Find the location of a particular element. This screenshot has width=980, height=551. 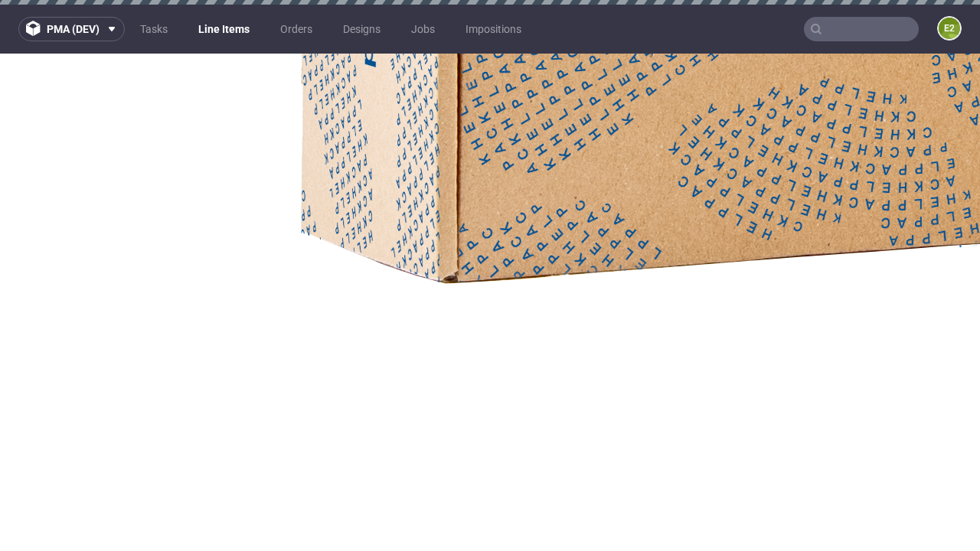

figcaption: e2 is located at coordinates (949, 28).